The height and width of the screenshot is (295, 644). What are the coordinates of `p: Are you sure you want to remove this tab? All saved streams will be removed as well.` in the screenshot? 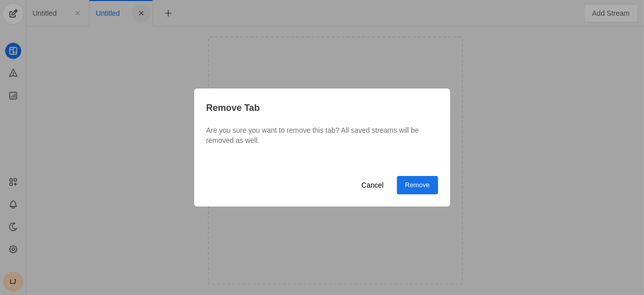 It's located at (322, 135).